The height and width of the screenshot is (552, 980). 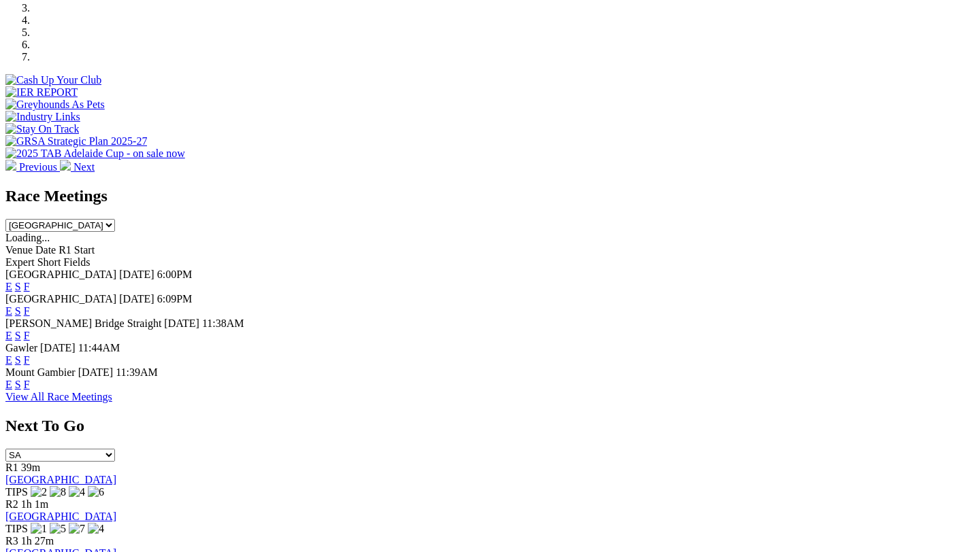 What do you see at coordinates (19, 250) in the screenshot?
I see `span: Venue` at bounding box center [19, 250].